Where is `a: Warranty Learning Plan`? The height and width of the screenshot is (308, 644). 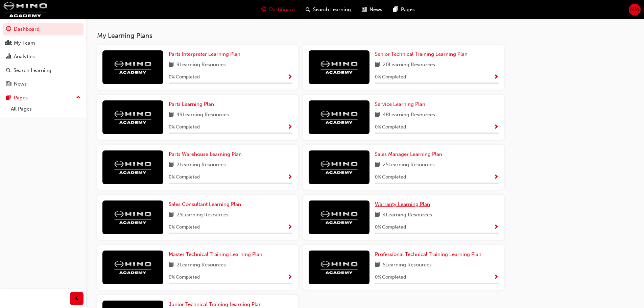
a: Warranty Learning Plan is located at coordinates (403, 204).